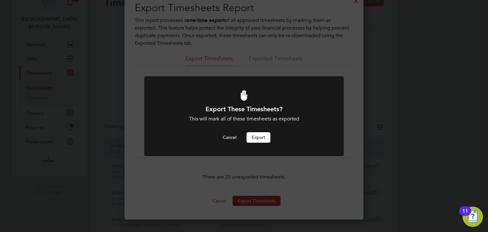 Image resolution: width=488 pixels, height=232 pixels. What do you see at coordinates (244, 119) in the screenshot?
I see `div: This will mark all of these timesheets as exported` at bounding box center [244, 119].